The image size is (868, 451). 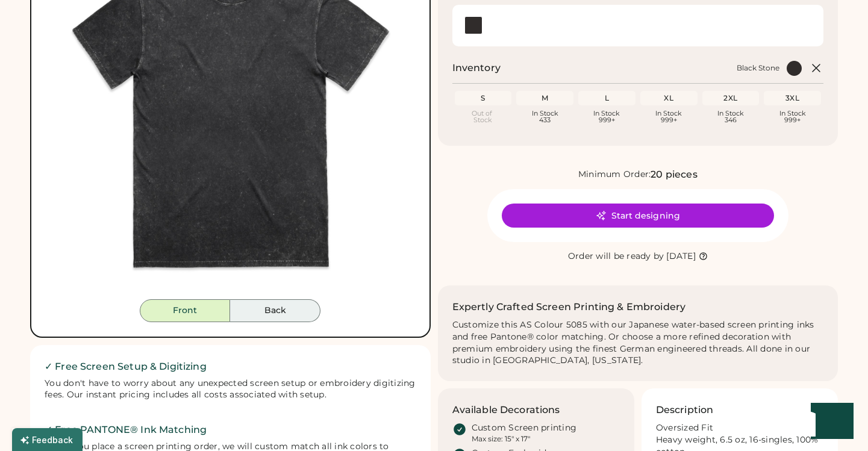 What do you see at coordinates (685, 410) in the screenshot?
I see `h3: Description` at bounding box center [685, 410].